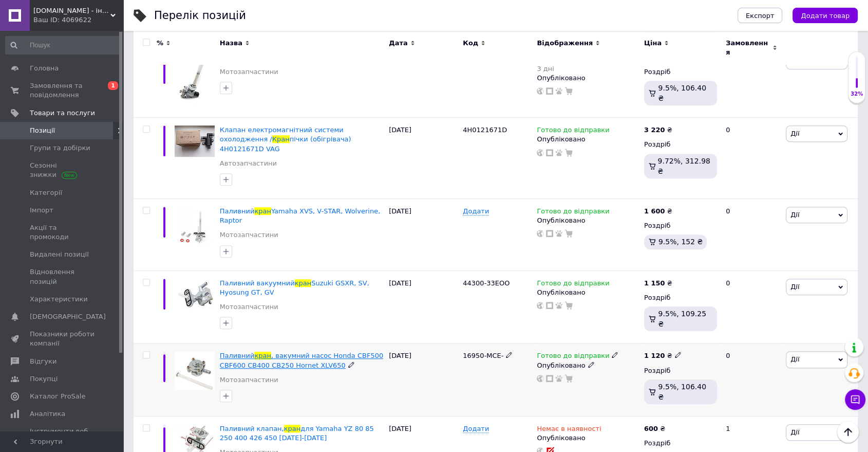 This screenshot has height=452, width=868. What do you see at coordinates (78, 20) in the screenshot?
I see `div: Ваш ID: 4069622` at bounding box center [78, 20].